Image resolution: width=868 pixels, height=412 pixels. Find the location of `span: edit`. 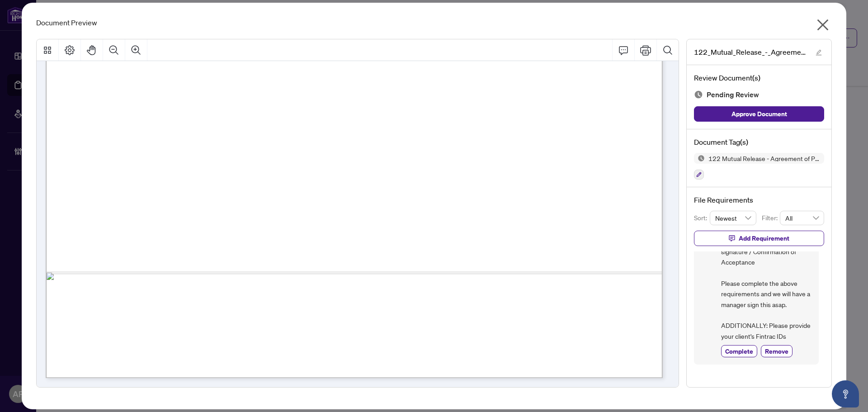

span: edit is located at coordinates (819, 52).